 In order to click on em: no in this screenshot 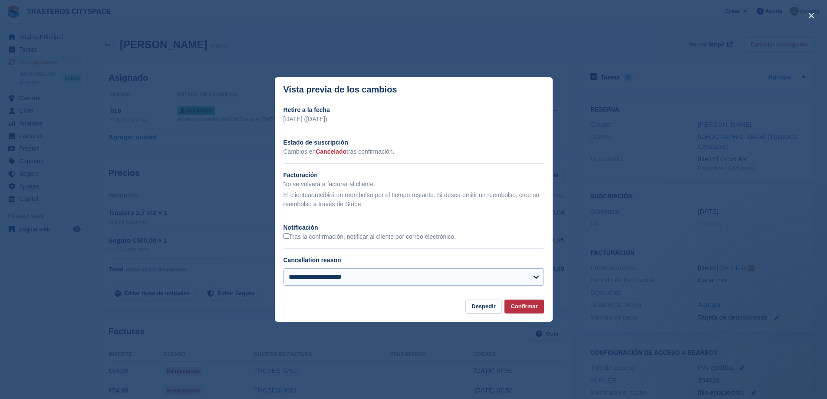, I will do `click(311, 195)`.